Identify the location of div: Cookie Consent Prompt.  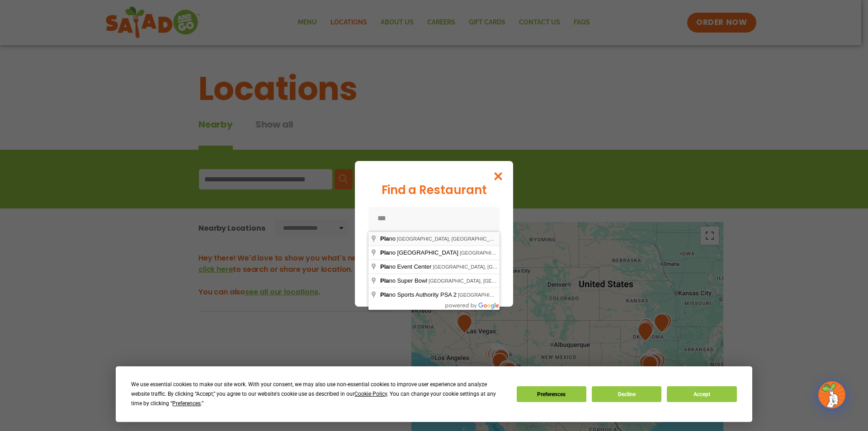
(434, 394).